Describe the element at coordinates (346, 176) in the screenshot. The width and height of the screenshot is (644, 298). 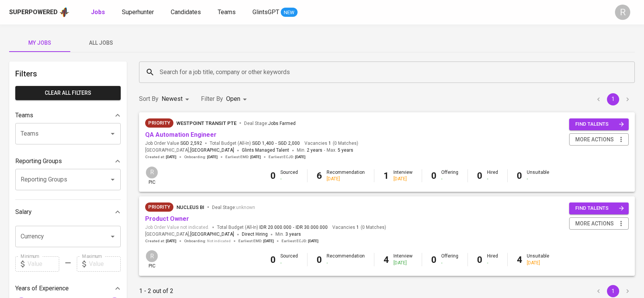
I see `div: Recommendation` at that location.